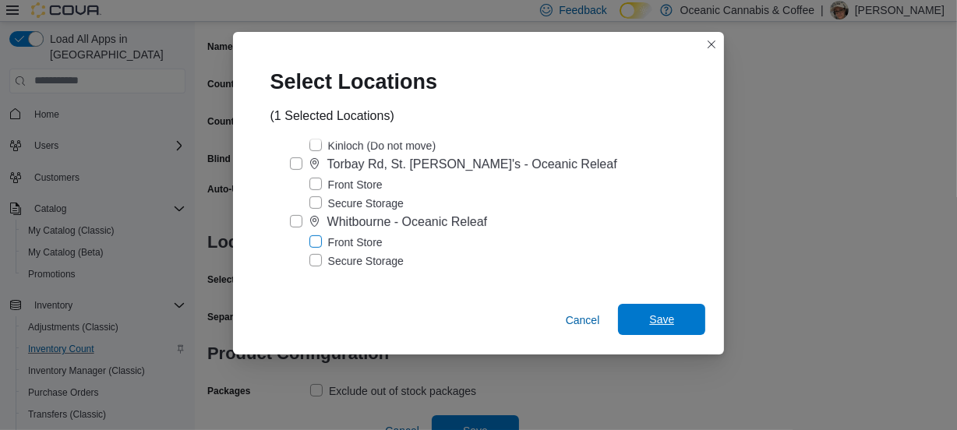 This screenshot has height=430, width=957. I want to click on div: (1 Selected Locations), so click(332, 116).